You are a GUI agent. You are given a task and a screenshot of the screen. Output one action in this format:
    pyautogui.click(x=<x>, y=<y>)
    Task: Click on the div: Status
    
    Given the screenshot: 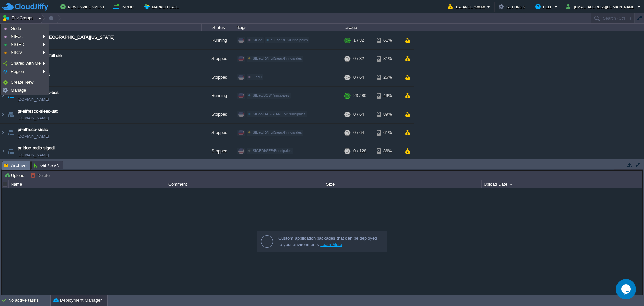 What is the action you would take?
    pyautogui.click(x=218, y=27)
    